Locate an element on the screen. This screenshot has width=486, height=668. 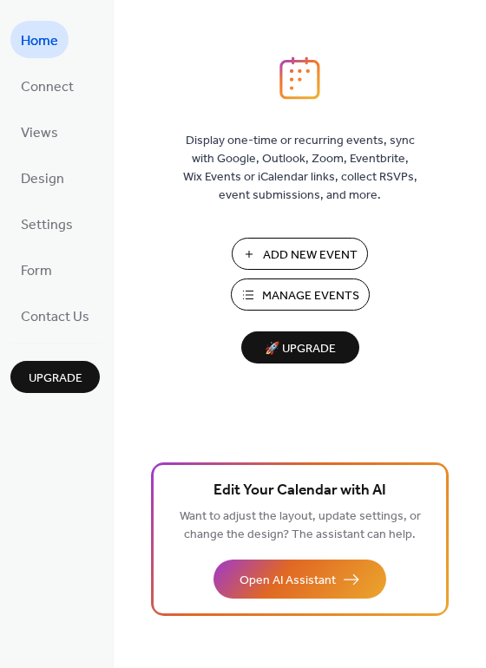
a: Form is located at coordinates (36, 269).